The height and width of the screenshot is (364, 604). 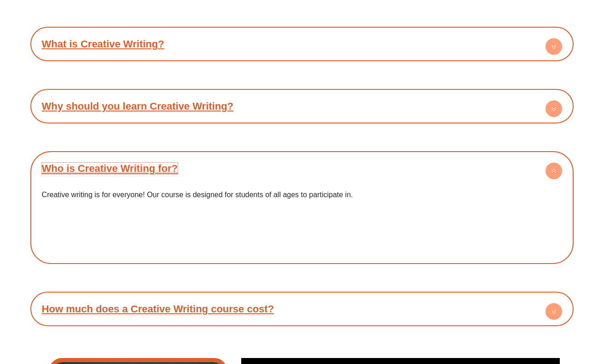 I want to click on h4: Who is Creative Writing for?, so click(x=302, y=168).